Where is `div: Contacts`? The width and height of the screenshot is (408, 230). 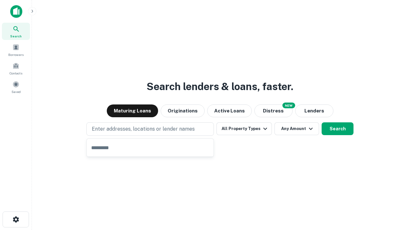 div: Contacts is located at coordinates (16, 68).